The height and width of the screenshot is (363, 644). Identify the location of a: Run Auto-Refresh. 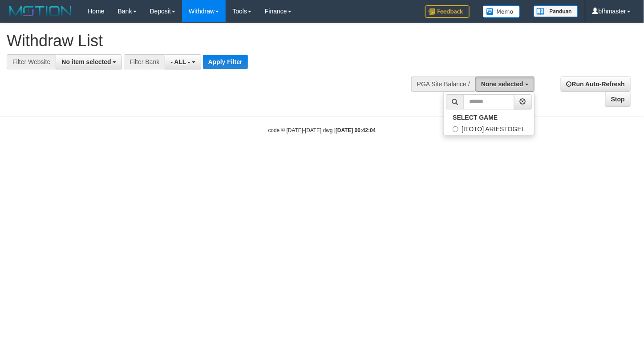
(596, 84).